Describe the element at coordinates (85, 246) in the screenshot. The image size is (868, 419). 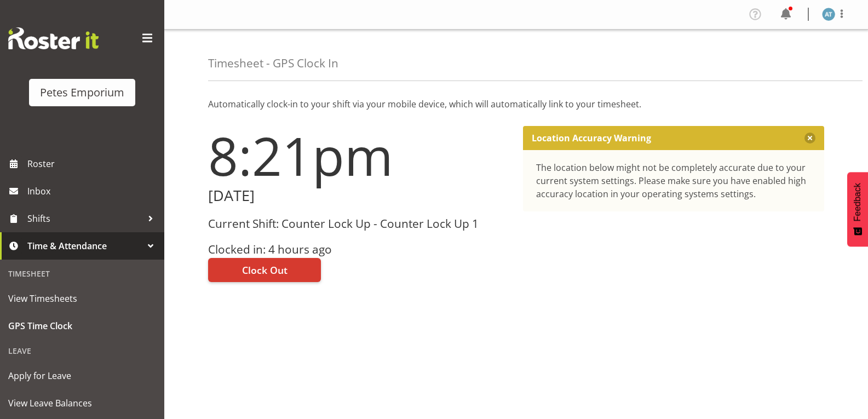
I see `span: Time & Attendance` at that location.